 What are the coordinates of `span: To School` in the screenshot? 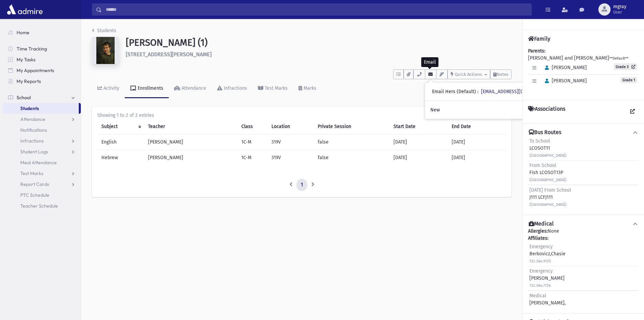 It's located at (540, 141).